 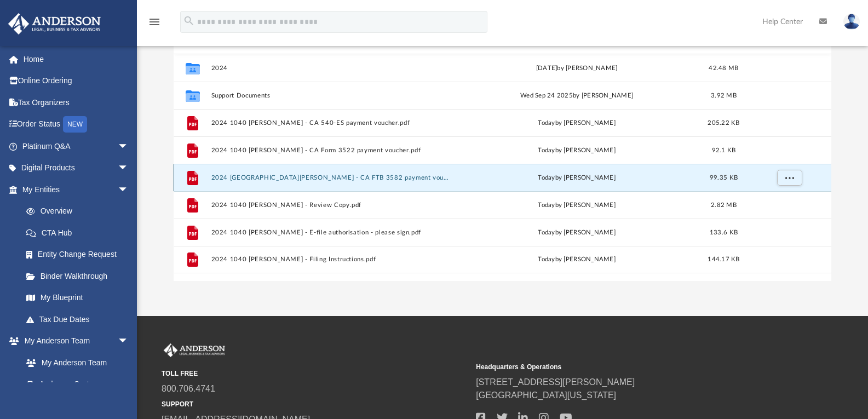 I want to click on a: Platinum Q&Aarrow_drop_down, so click(x=76, y=146).